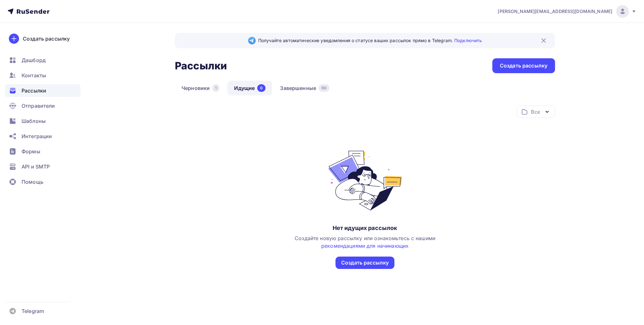 The width and height of the screenshot is (644, 325). Describe the element at coordinates (33, 311) in the screenshot. I see `span: Telegram` at that location.